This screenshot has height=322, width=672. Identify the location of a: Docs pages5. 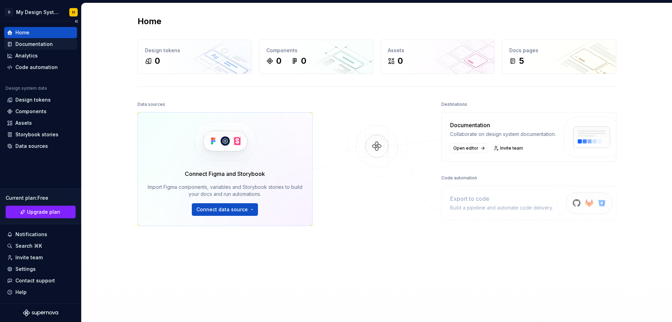
(559, 57).